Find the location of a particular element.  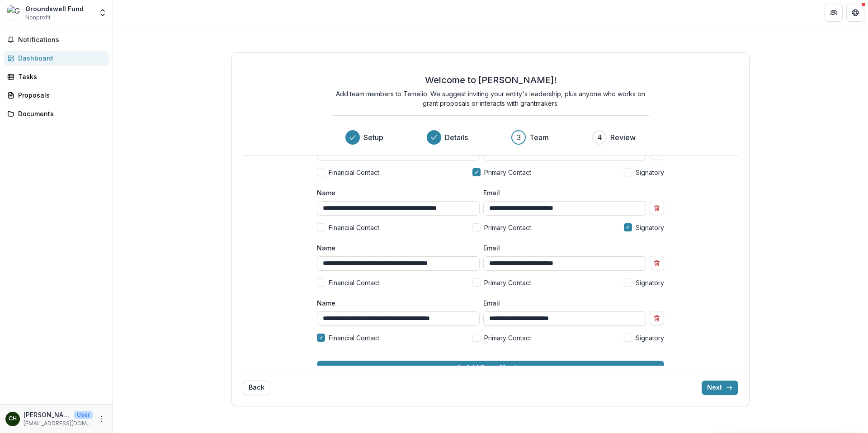

div: Groundswell Fund is located at coordinates (54, 8).